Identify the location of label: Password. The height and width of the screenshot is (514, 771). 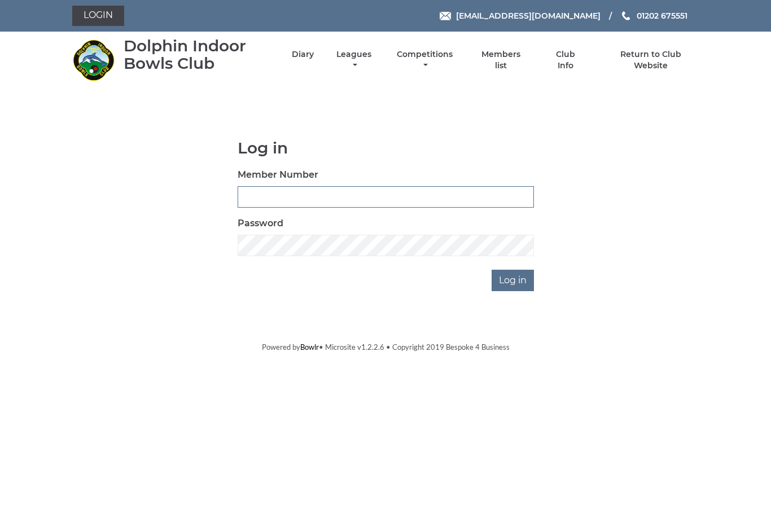
(260, 224).